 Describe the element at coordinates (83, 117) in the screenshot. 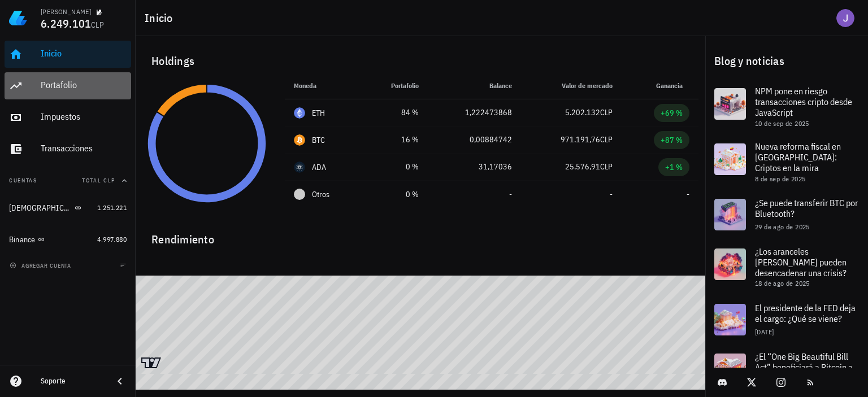

I see `div: Impuestos` at that location.